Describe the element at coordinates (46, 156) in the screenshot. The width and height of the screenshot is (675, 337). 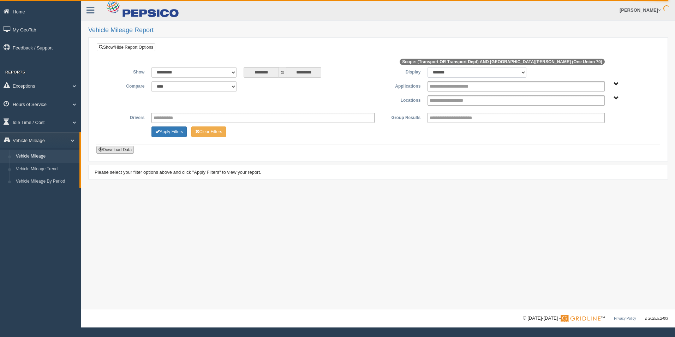
I see `a: Vehicle Mileage` at that location.